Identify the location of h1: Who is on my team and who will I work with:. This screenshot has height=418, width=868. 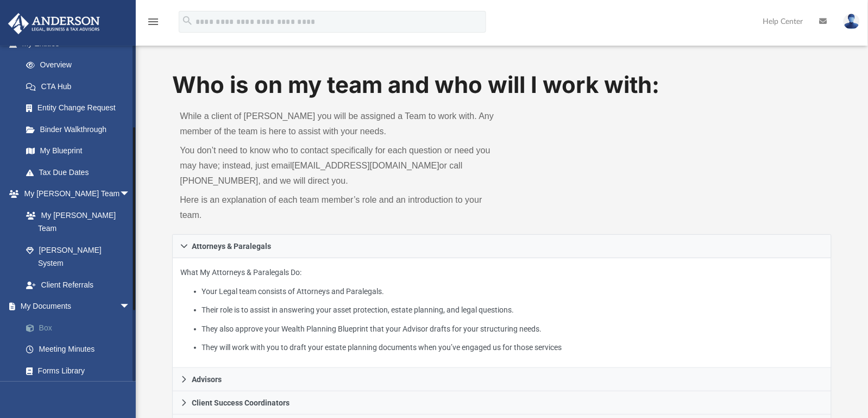
(502, 85).